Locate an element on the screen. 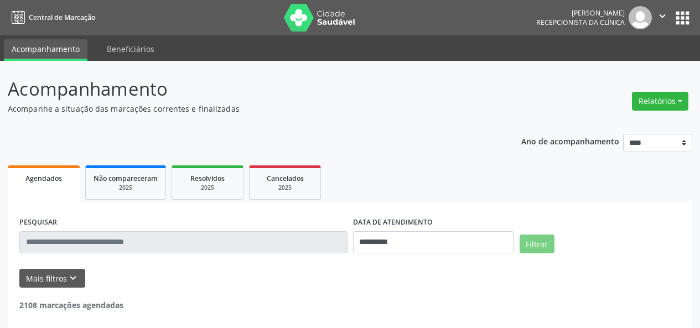  span: Cancelados is located at coordinates (285, 178).